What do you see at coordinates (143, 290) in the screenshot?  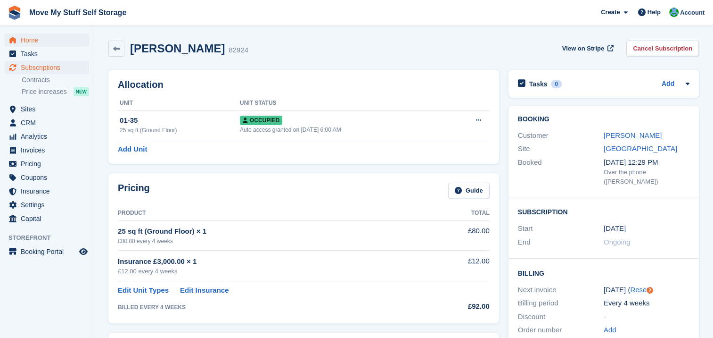 I see `a: Edit Unit Types` at bounding box center [143, 290].